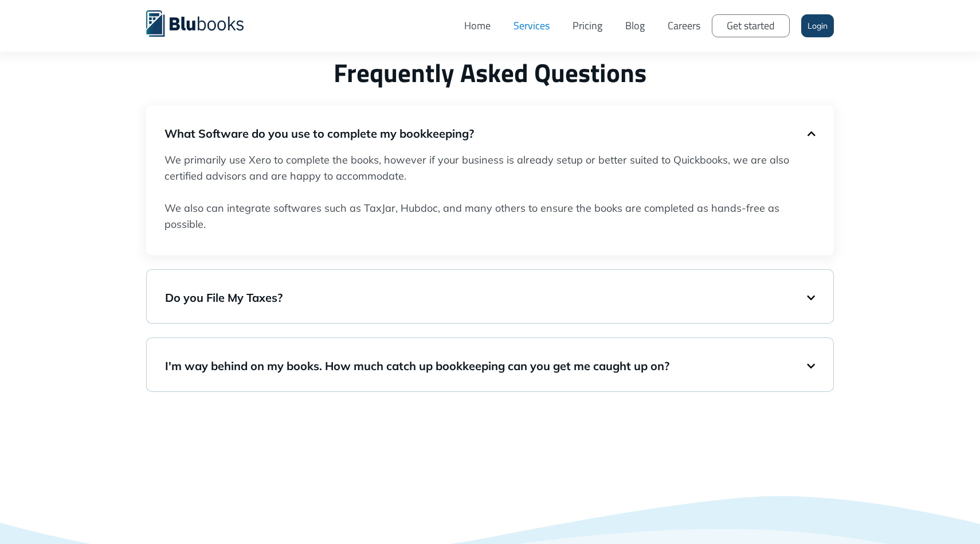 This screenshot has width=980, height=544. What do you see at coordinates (477, 26) in the screenshot?
I see `a: Home` at bounding box center [477, 26].